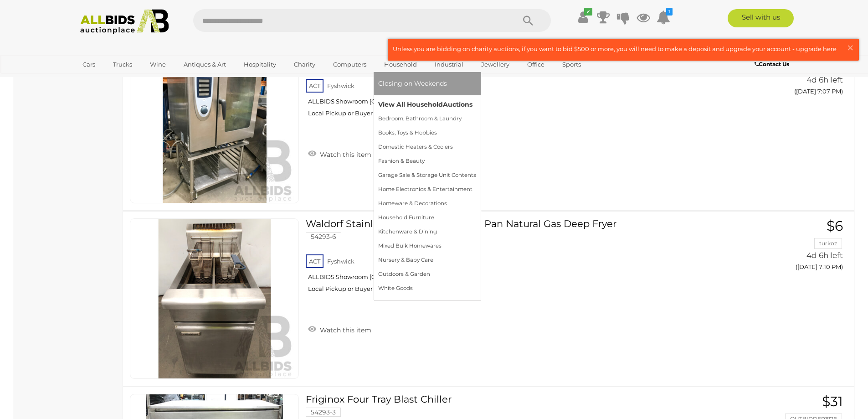 The image size is (868, 419). Describe the element at coordinates (519, 84) in the screenshot. I see `a: Rational SCC101 Combi Oven with 12 Slot Cooling Rack Stand 54293-4 ACT Fyshwick ALLBIDS Showroom ...` at that location.